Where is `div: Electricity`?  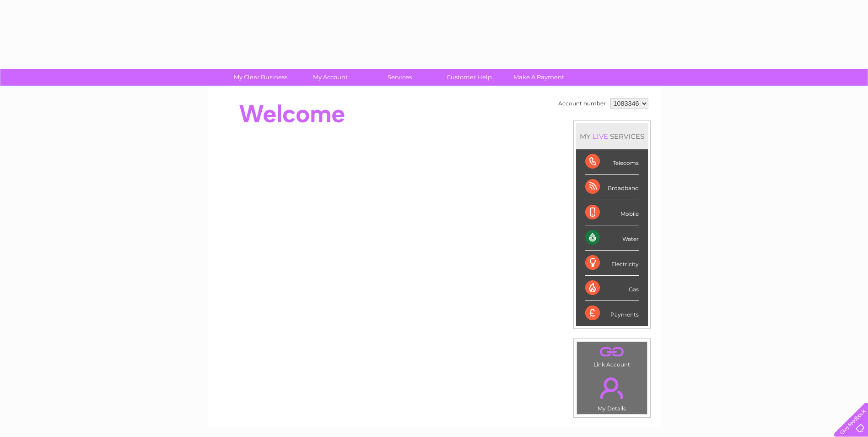
div: Electricity is located at coordinates (612, 263).